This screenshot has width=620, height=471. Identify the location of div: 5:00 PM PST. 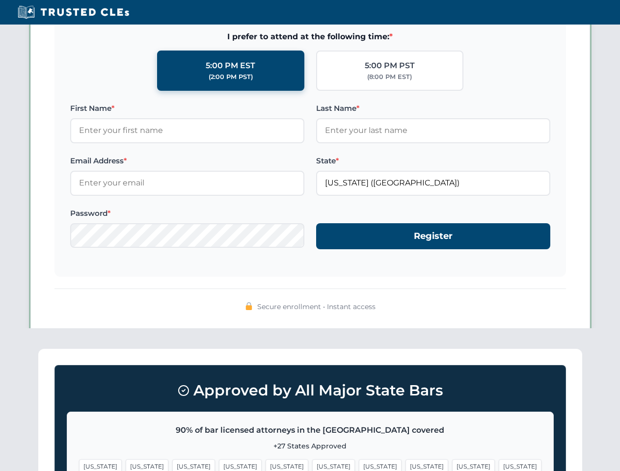
(390, 66).